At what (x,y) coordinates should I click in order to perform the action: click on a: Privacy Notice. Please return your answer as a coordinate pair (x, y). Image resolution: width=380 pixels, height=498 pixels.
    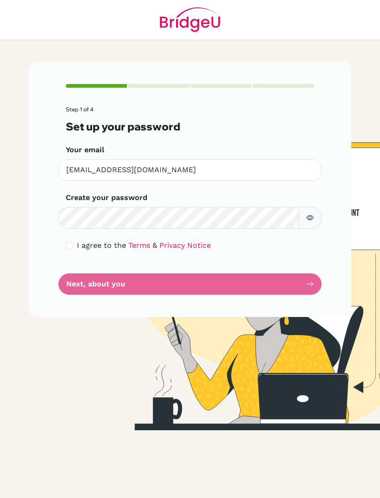
    Looking at the image, I should click on (185, 245).